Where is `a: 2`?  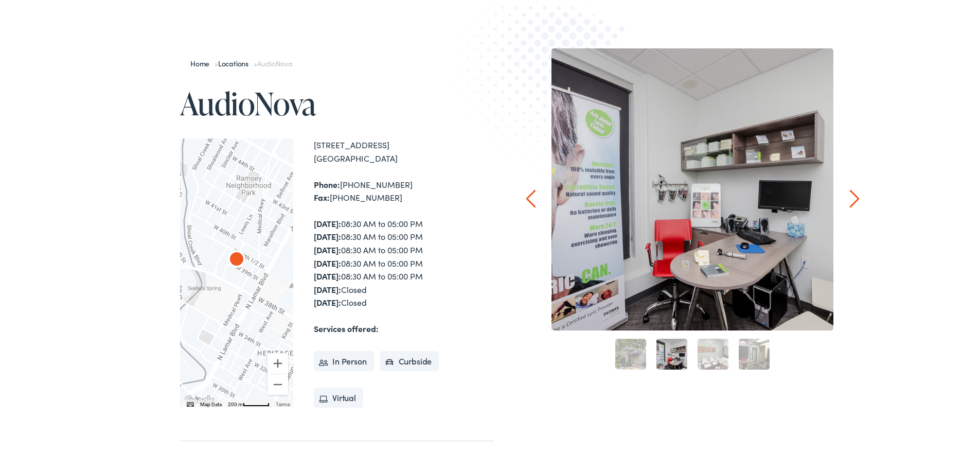
a: 2 is located at coordinates (671, 352).